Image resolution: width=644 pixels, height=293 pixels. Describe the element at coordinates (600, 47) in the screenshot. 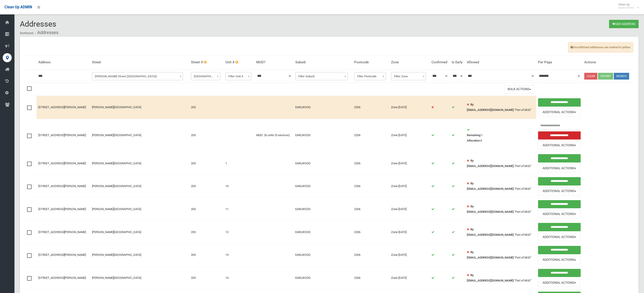

I see `span: Unconfirmed addresses are marked in yellow.` at that location.